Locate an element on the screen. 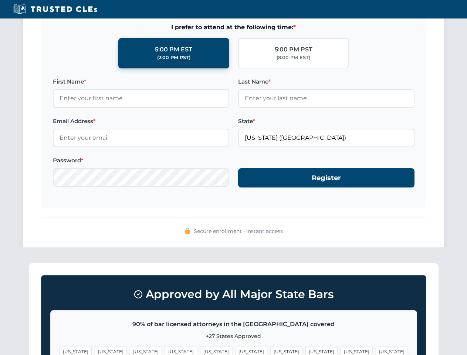 This screenshot has height=355, width=467. label: State is located at coordinates (326, 121).